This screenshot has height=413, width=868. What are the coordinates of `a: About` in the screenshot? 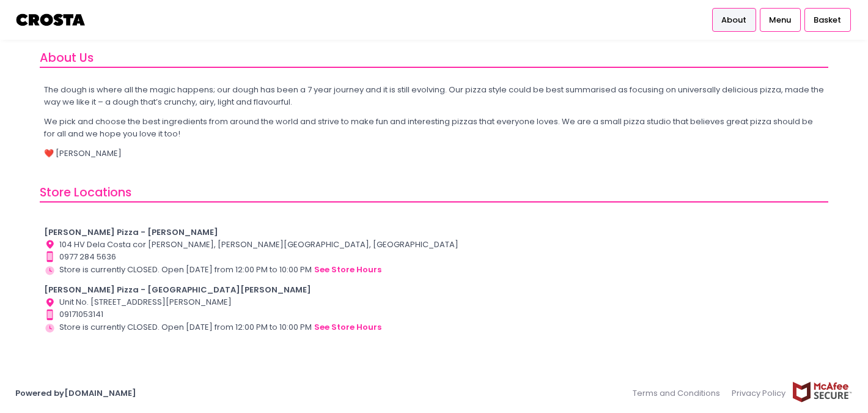 It's located at (734, 19).